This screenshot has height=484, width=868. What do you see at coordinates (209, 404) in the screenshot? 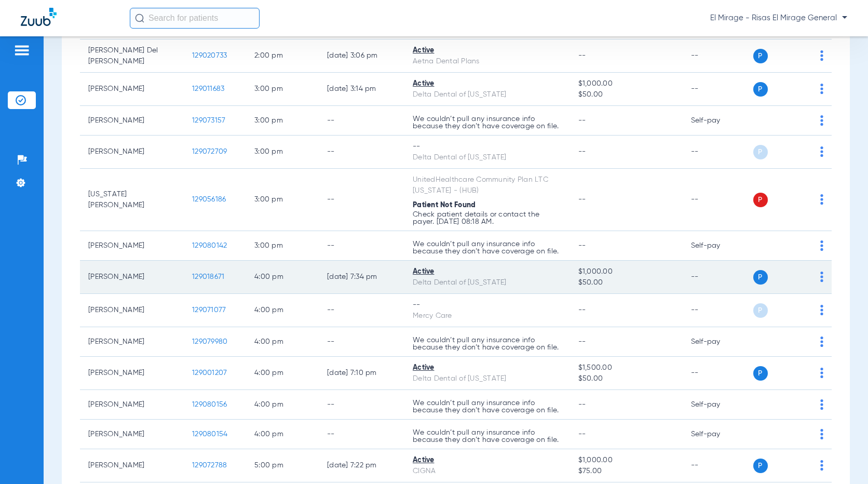
I see `span: 129080156` at bounding box center [209, 404].